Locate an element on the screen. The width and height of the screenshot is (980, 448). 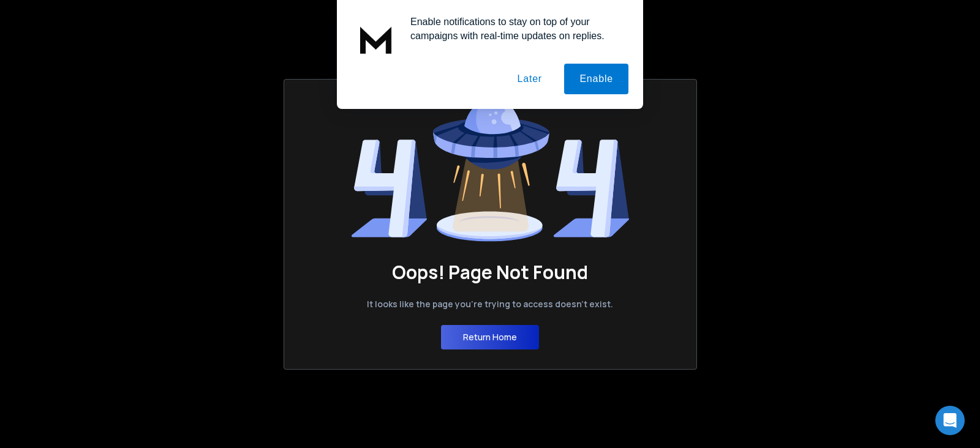
button: Return Home is located at coordinates (490, 337).